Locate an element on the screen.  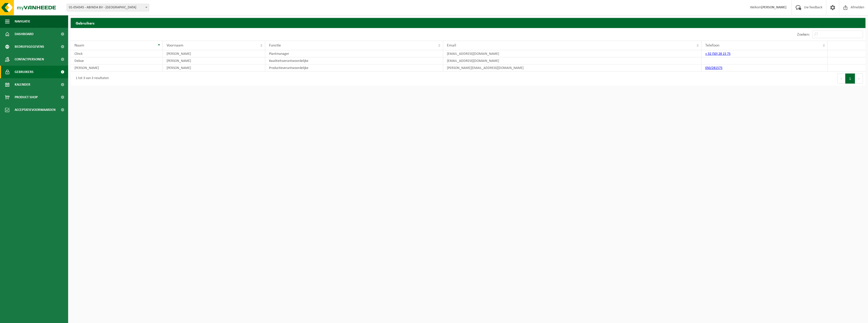
div: 1 tot 3 van 3 resultaten is located at coordinates (91, 79).